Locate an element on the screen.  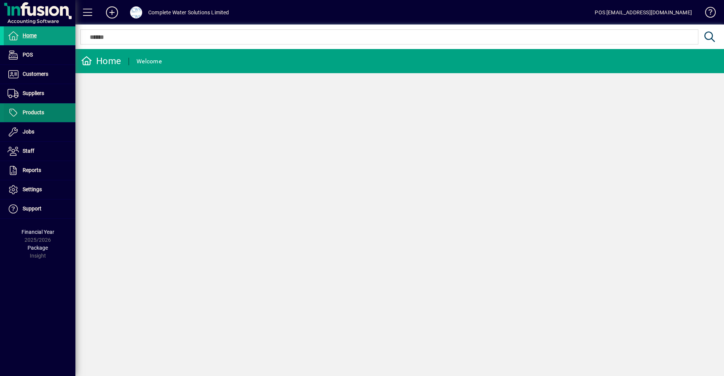
span: Settings is located at coordinates (32, 189).